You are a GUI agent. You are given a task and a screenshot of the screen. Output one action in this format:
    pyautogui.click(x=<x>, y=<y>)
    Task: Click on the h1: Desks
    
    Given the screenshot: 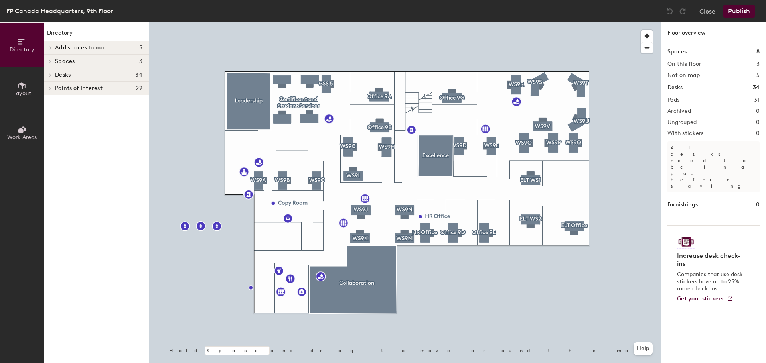 What is the action you would take?
    pyautogui.click(x=675, y=88)
    